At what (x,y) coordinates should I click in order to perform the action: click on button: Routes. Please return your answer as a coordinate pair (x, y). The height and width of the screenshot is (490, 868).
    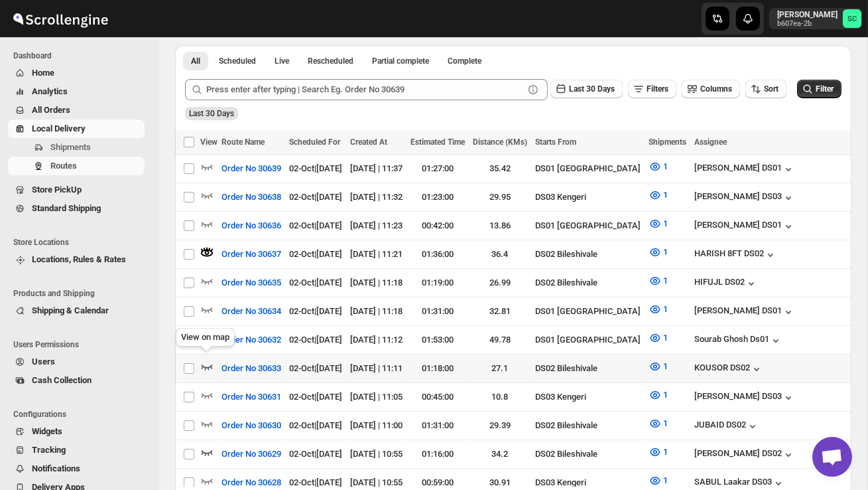
    Looking at the image, I should click on (76, 166).